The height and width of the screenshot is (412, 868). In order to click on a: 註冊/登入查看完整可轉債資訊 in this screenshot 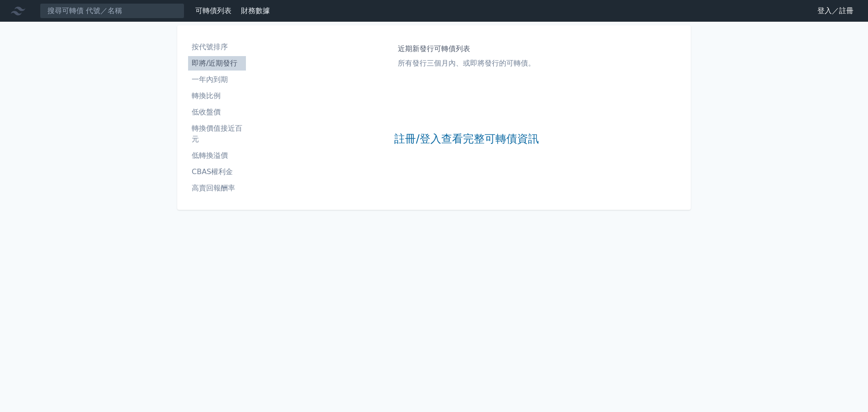, I will do `click(467, 139)`.